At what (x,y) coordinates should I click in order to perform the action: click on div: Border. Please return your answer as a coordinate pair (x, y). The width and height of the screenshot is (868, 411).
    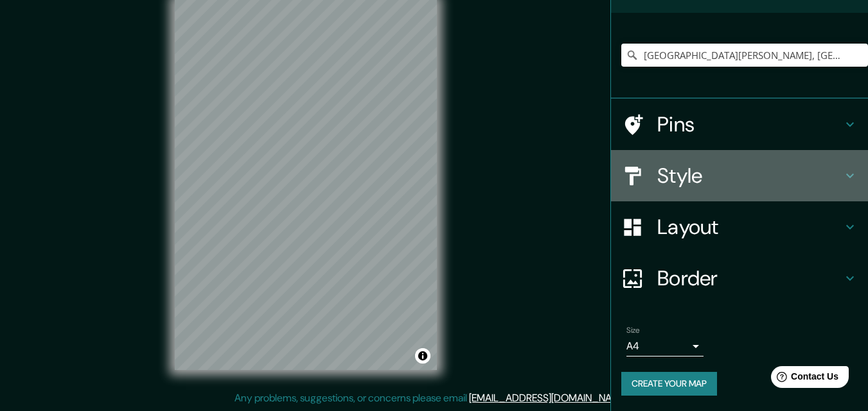
    Looking at the image, I should click on (739, 278).